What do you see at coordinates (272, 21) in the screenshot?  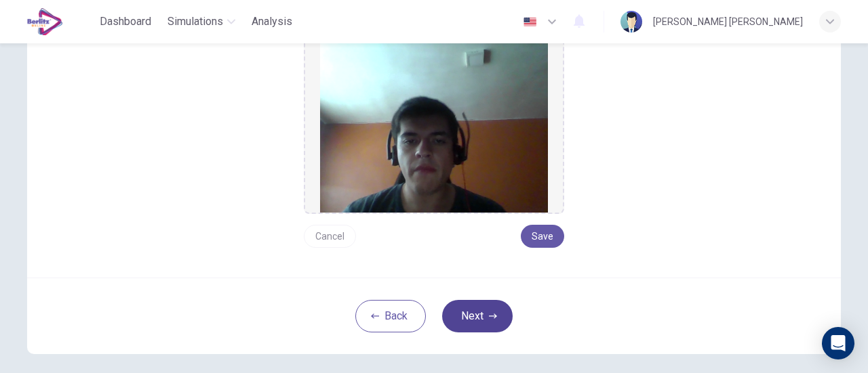 I see `span: Analysis` at bounding box center [272, 21].